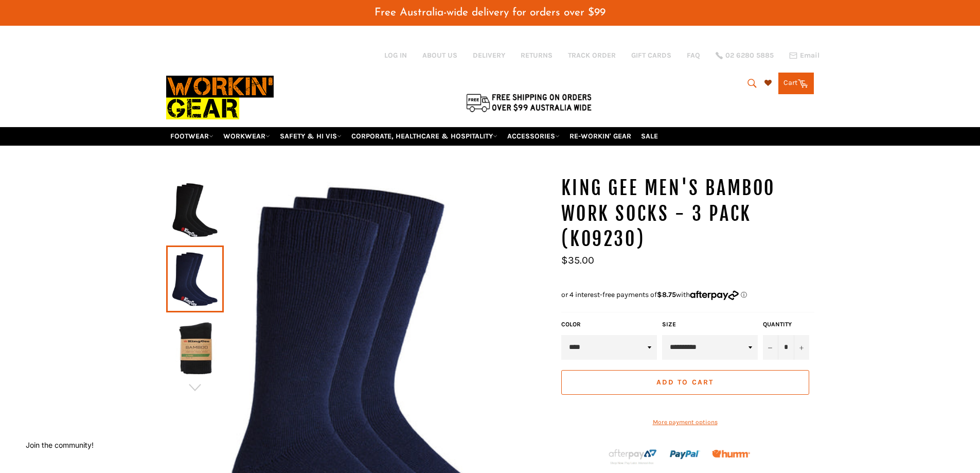  Describe the element at coordinates (440, 55) in the screenshot. I see `a: ABOUT US` at that location.